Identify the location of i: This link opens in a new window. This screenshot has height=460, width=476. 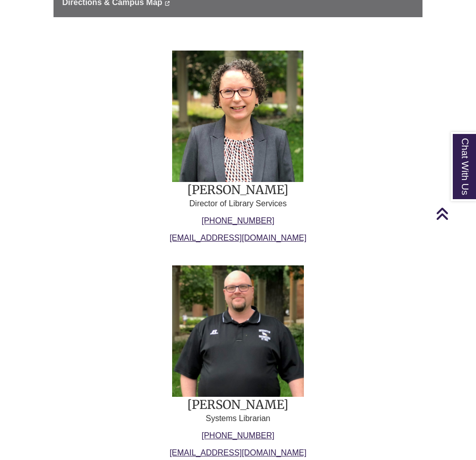
(167, 3).